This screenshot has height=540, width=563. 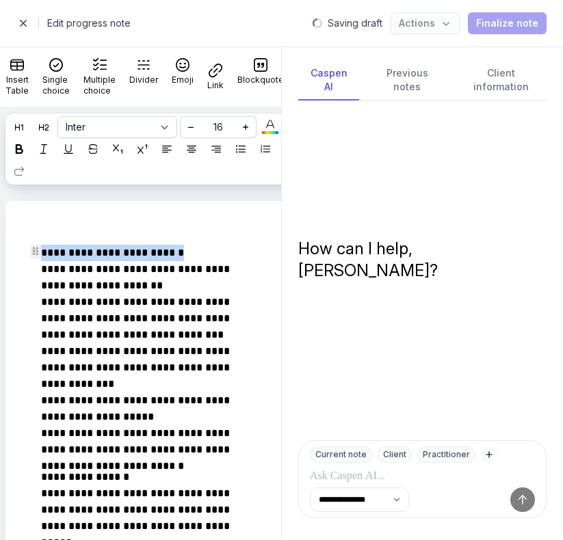 I want to click on div: Client, so click(x=395, y=455).